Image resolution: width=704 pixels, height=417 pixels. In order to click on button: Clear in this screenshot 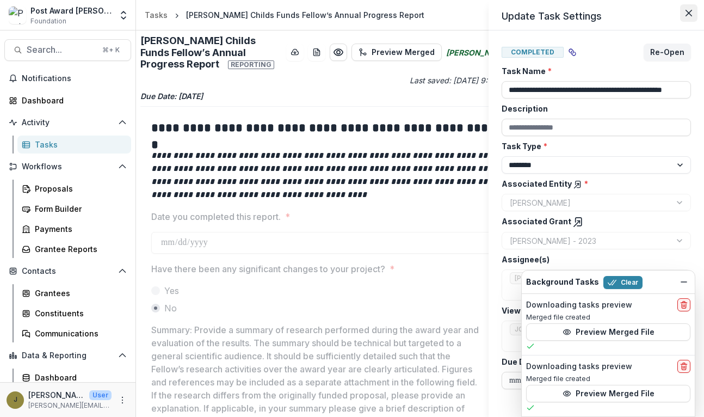, I will do `click(623, 282)`.